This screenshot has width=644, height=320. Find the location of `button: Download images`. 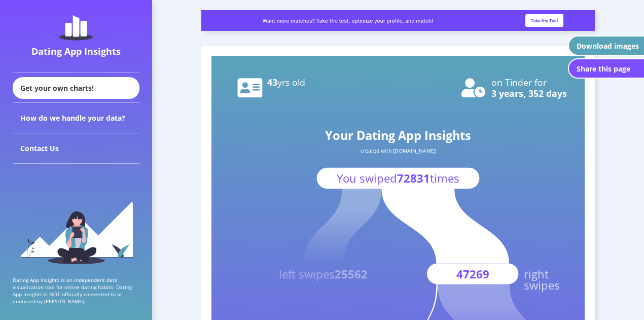

button: Download images is located at coordinates (606, 46).